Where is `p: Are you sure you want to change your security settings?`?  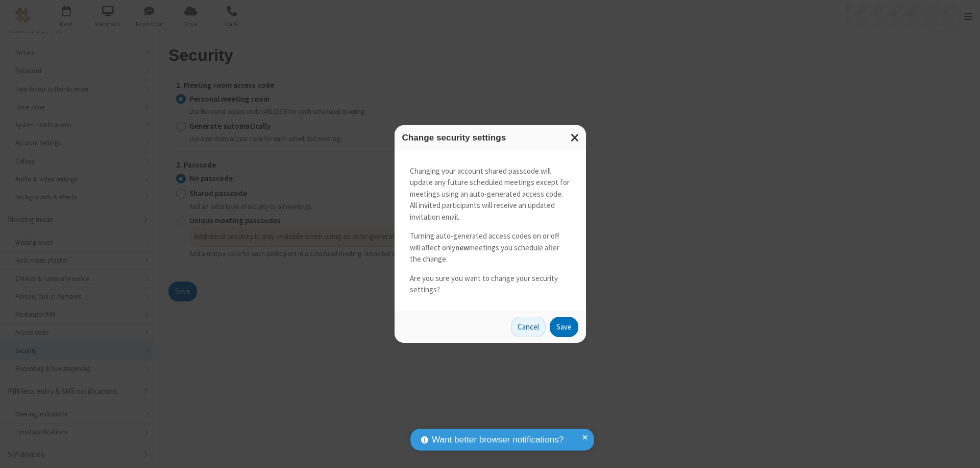 p: Are you sure you want to change your security settings? is located at coordinates (490, 284).